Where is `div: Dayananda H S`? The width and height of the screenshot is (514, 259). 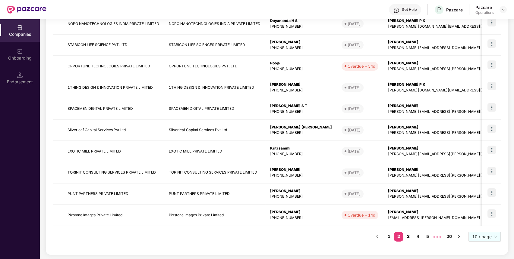
div: Dayananda H S is located at coordinates (301, 21).